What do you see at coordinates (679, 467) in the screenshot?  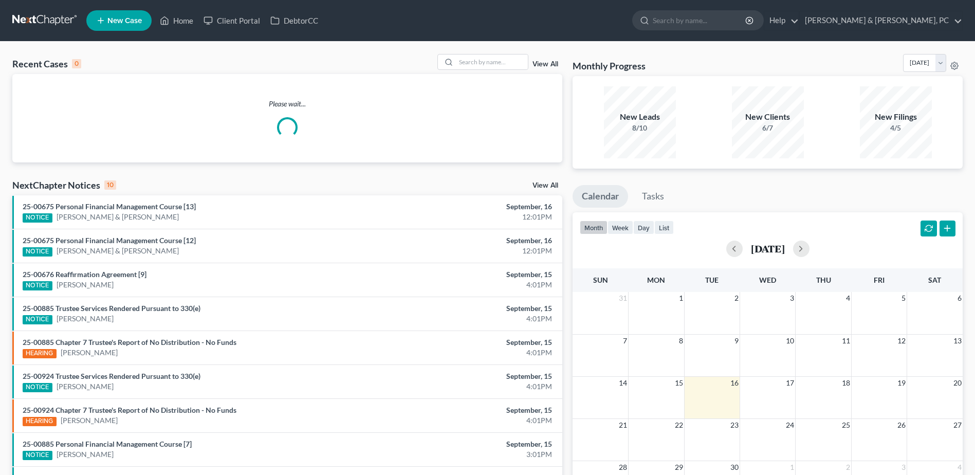 I see `span: 29` at bounding box center [679, 467].